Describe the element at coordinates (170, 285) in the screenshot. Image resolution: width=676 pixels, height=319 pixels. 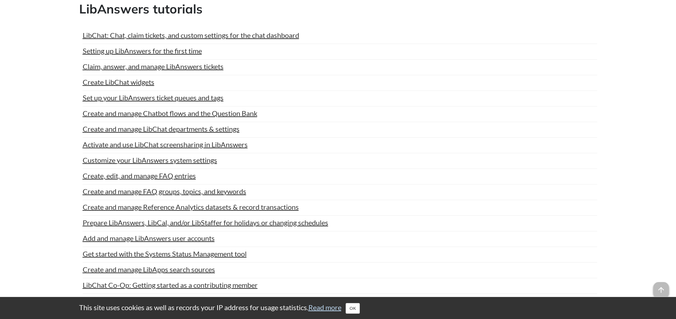
I see `a: LibChat Co-Op: Getting started as a contributing member` at that location.